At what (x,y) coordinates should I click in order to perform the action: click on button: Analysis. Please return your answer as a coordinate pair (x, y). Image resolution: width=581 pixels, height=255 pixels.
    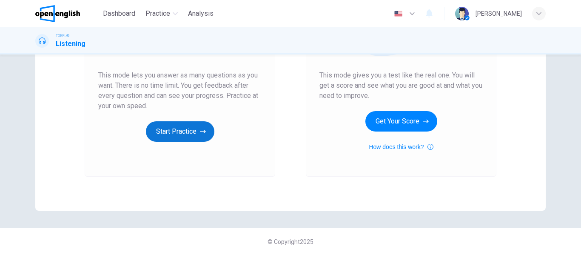
    Looking at the image, I should click on (201, 14).